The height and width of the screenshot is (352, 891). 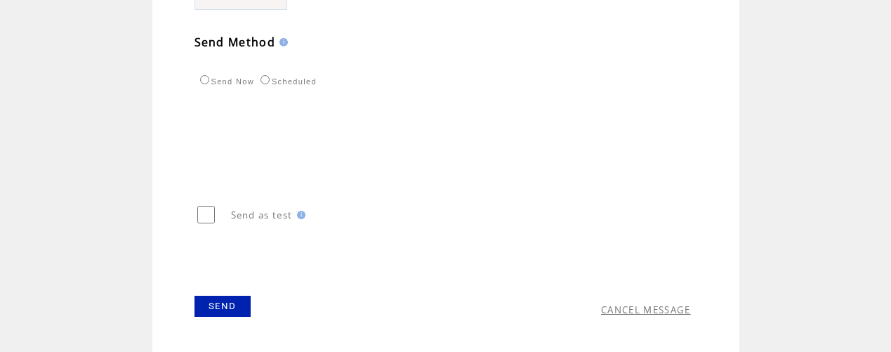 What do you see at coordinates (225, 81) in the screenshot?
I see `label: Send Now` at bounding box center [225, 81].